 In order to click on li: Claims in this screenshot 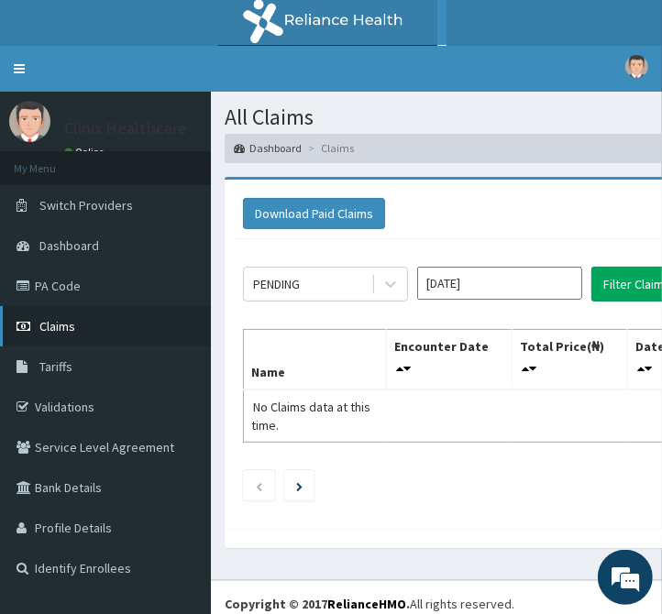, I will do `click(328, 148)`.